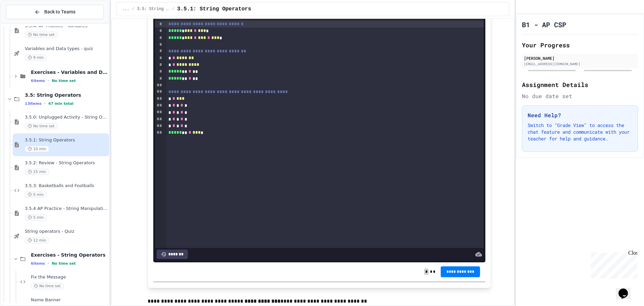  What do you see at coordinates (66, 209) in the screenshot?
I see `span: 3.5.4 AP Practice - String Manipulation` at bounding box center [66, 209].